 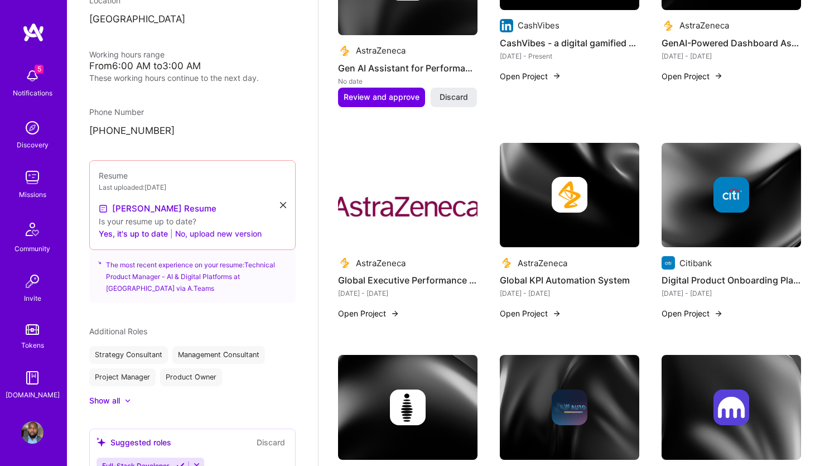 What do you see at coordinates (570, 43) in the screenshot?
I see `h4: CashVibes - a digital gamified payment solution for gifting at events` at bounding box center [570, 43].